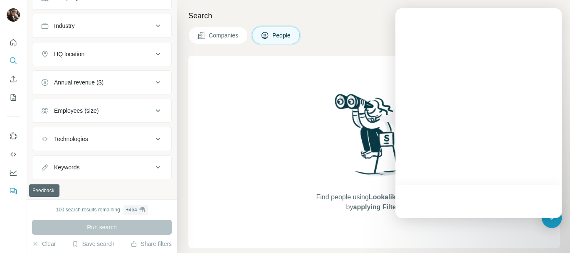 The image size is (570, 253). What do you see at coordinates (551, 218) in the screenshot?
I see `div: Open Intercom Messenger` at bounding box center [551, 218].